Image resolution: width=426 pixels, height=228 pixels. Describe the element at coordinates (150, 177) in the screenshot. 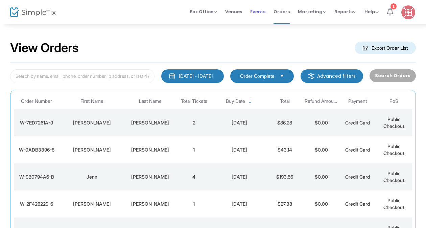

I see `div: Cannon` at that location.